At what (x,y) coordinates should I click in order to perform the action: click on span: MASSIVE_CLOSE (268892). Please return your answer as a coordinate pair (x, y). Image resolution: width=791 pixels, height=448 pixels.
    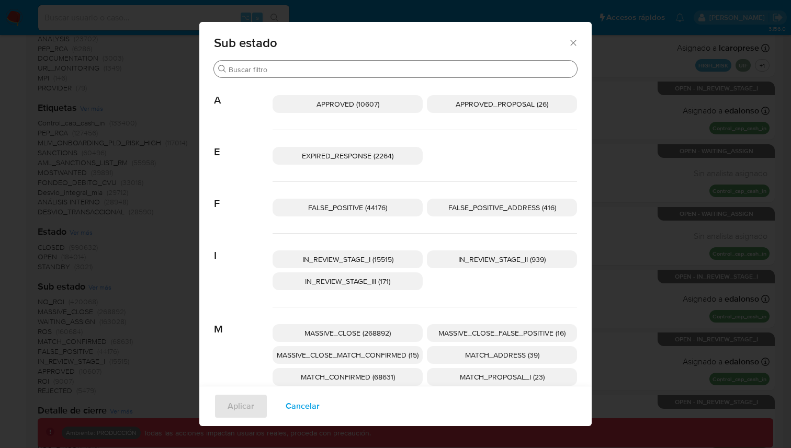
    Looking at the image, I should click on (347, 333).